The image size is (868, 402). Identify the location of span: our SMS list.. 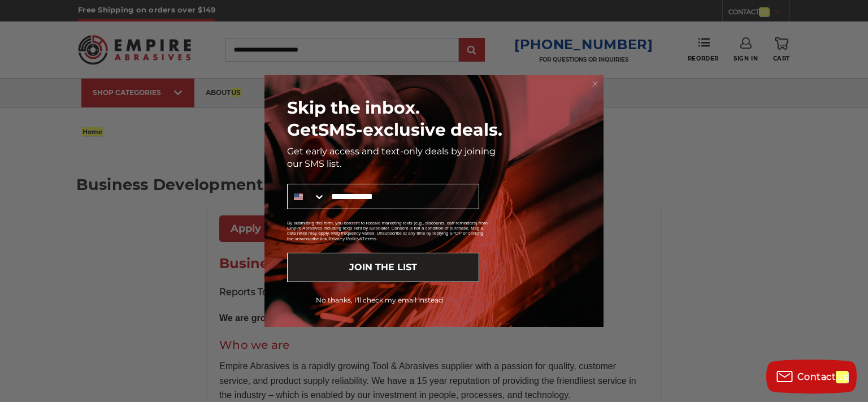
(315, 163).